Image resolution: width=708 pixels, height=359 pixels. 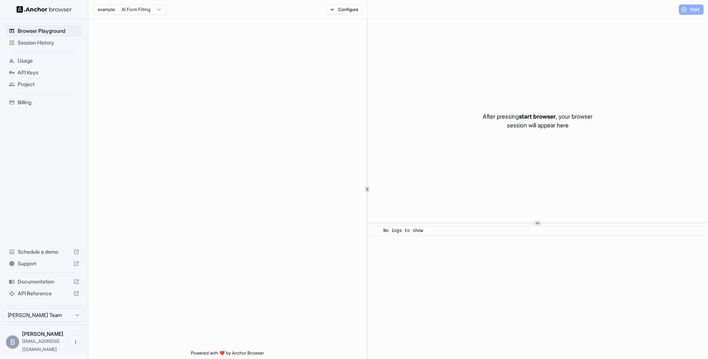 I want to click on span: API Reference, so click(x=44, y=294).